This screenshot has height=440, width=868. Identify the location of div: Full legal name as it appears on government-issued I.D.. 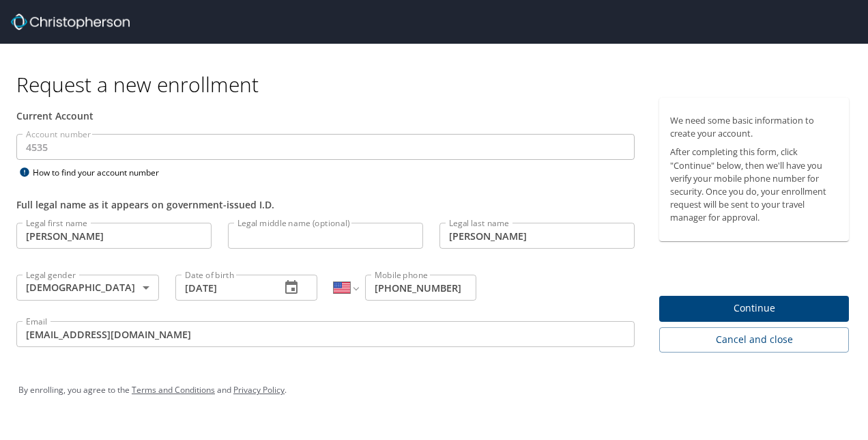
(326, 204).